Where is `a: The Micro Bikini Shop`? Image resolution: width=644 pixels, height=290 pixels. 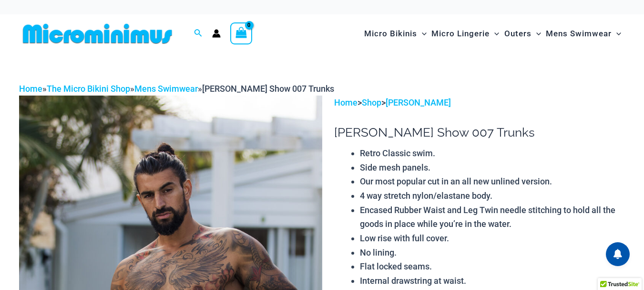
a: The Micro Bikini Shop is located at coordinates (88, 89).